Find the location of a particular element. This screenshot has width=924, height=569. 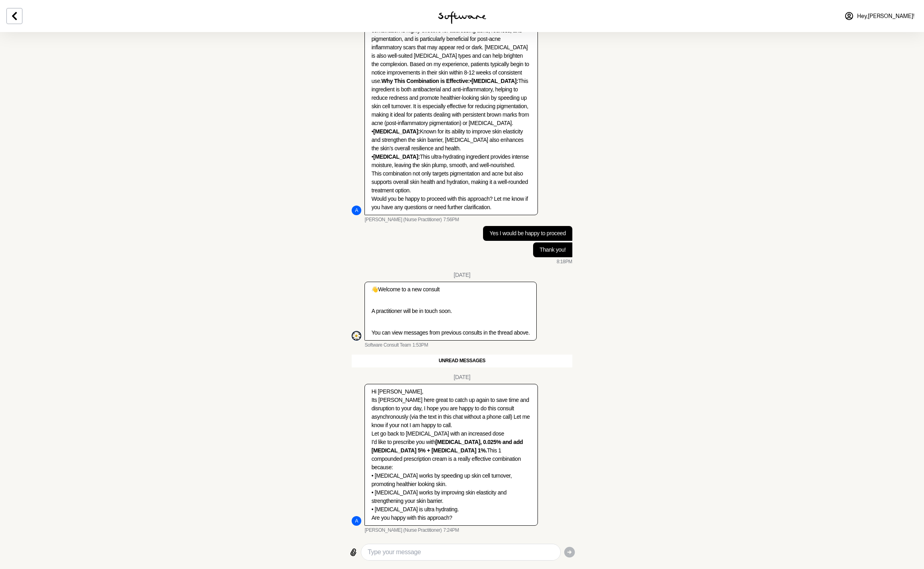

p: You can view messages from previous consults in the thread above. is located at coordinates (450, 333).